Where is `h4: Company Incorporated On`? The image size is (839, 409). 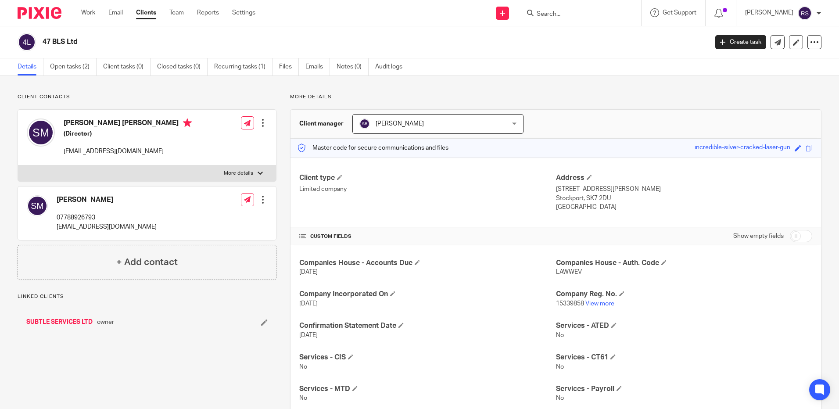
h4: Company Incorporated On is located at coordinates (427, 294).